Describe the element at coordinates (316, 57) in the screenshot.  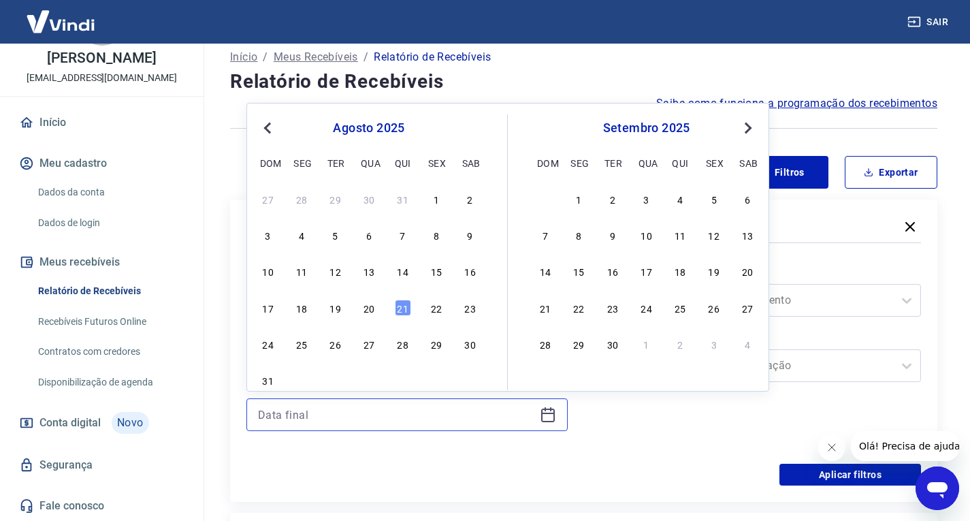
I see `p: Meus Recebíveis` at that location.